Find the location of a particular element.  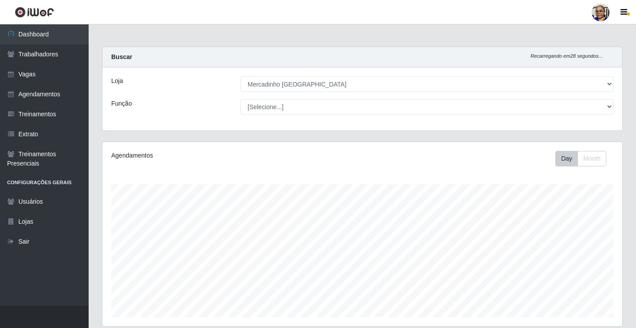

div: Toolbar with button groups is located at coordinates (585, 158).